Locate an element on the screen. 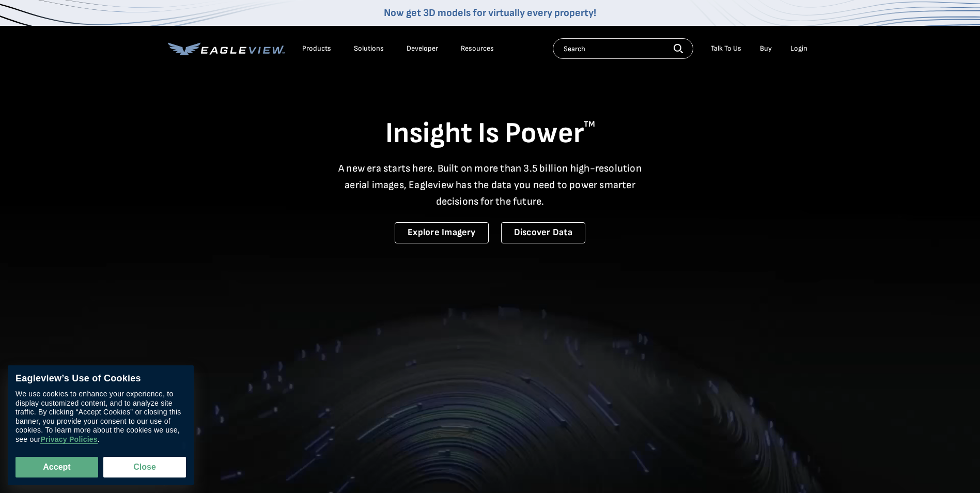 The image size is (980, 493). div: Solutions is located at coordinates (369, 49).